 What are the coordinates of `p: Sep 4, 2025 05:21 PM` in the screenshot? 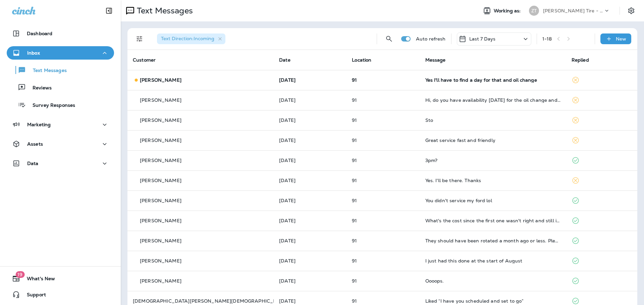 It's located at (310, 181).